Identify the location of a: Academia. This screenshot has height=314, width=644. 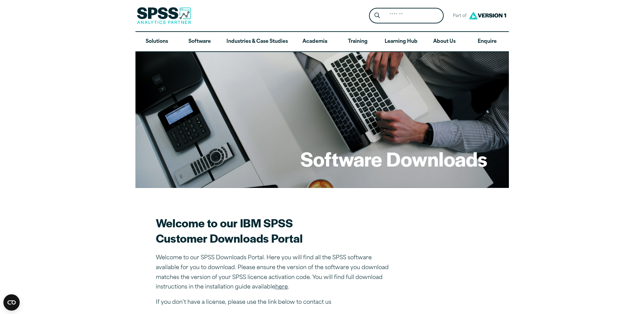
(315, 42).